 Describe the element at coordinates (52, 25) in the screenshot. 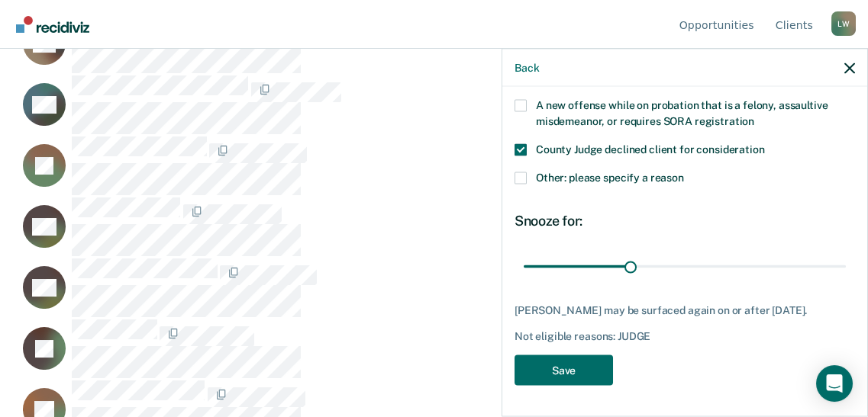

I see `img: Recidiviz` at that location.